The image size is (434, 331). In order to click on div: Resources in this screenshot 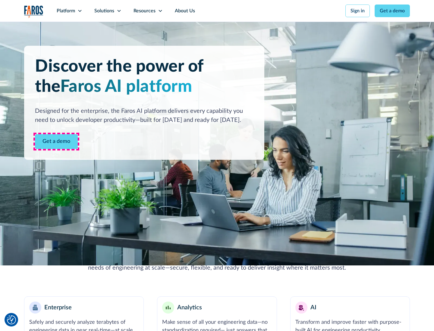, I will do `click(144, 11)`.